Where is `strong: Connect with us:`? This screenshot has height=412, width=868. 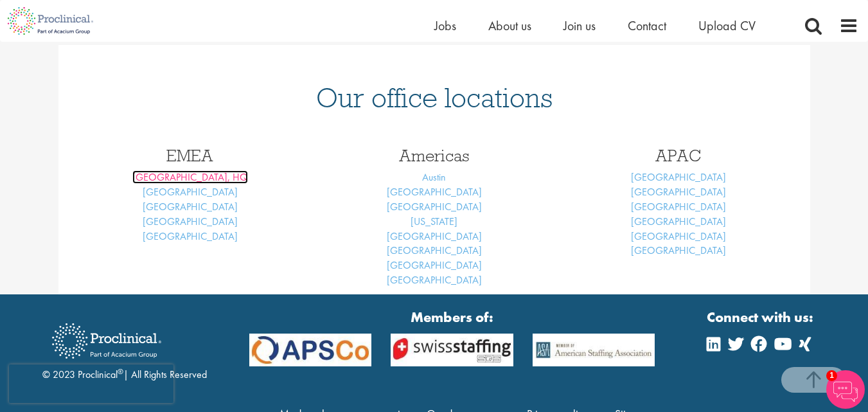
strong: Connect with us: is located at coordinates (761, 317).